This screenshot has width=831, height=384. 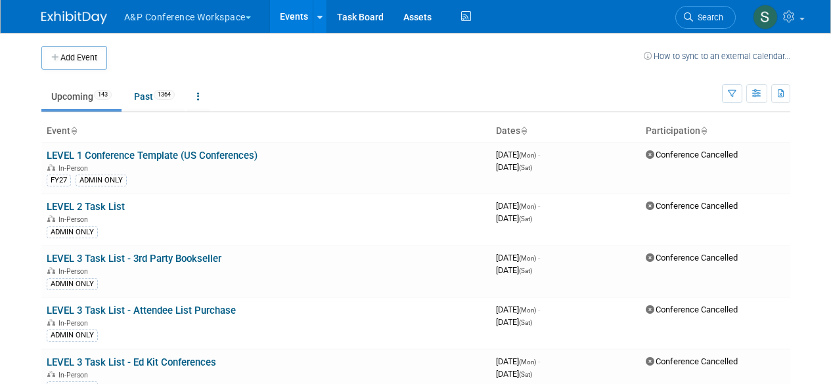 What do you see at coordinates (134, 259) in the screenshot?
I see `a: LEVEL 3 Task List - 3rd Party Bookseller` at bounding box center [134, 259].